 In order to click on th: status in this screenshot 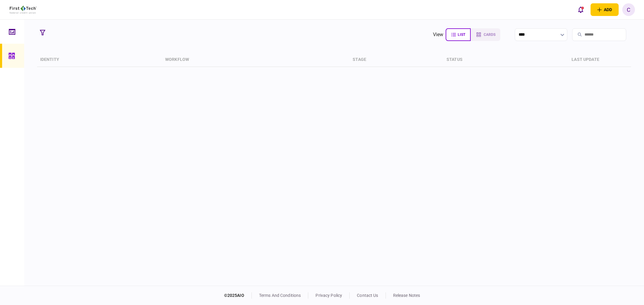, I will do `click(505, 60)`.